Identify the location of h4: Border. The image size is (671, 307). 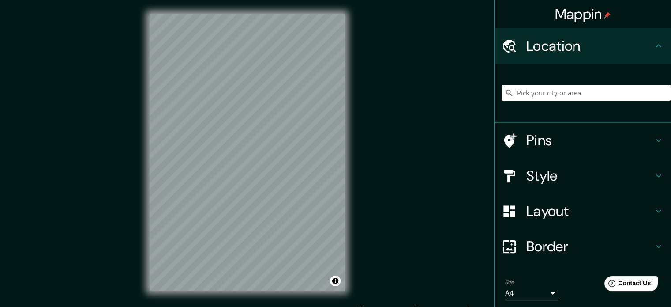
(590, 246).